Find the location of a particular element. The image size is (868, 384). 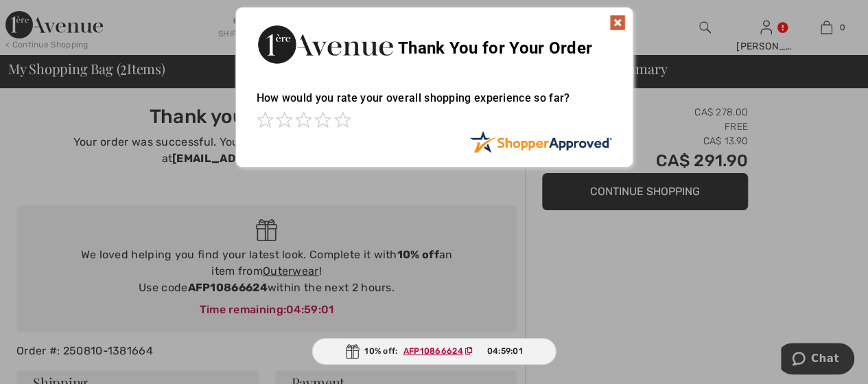

span: Thank You for Your Order is located at coordinates (495, 48).